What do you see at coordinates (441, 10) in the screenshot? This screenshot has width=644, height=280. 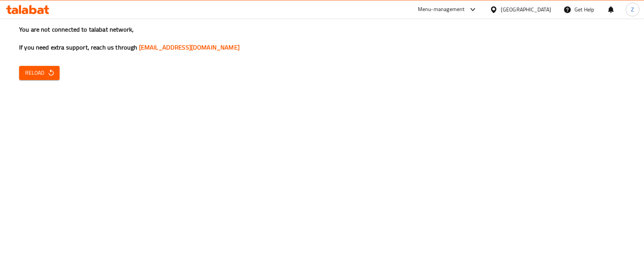 I see `div: Menu-management` at bounding box center [441, 10].